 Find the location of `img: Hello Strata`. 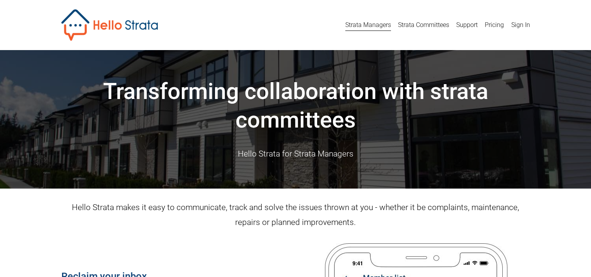

img: Hello Strata is located at coordinates (109, 25).